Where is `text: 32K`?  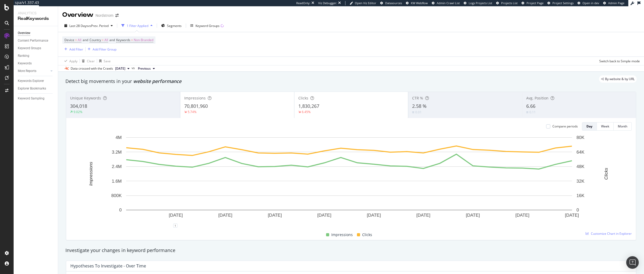 text: 32K is located at coordinates (580, 181).